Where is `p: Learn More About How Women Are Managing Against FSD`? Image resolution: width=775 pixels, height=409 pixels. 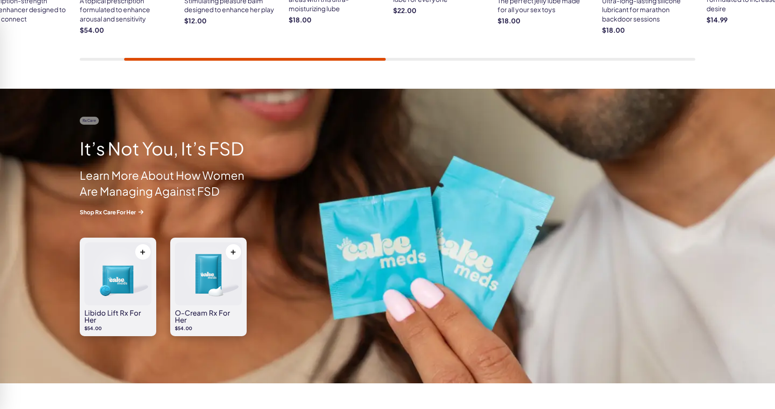 p: Learn More About How Women Are Managing Against FSD is located at coordinates (165, 183).